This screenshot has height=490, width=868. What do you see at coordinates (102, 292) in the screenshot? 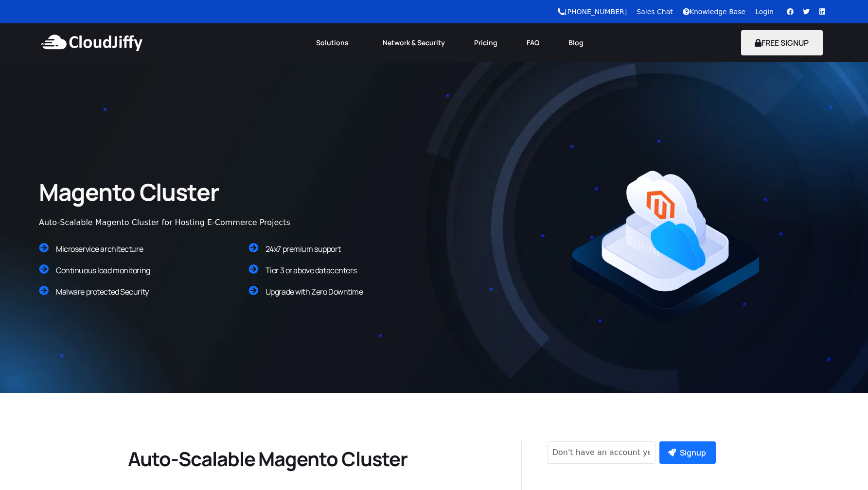
I see `span: Malware protected Security` at bounding box center [102, 292].